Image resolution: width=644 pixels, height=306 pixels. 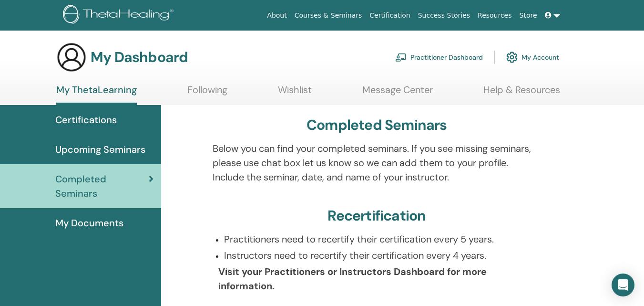 I want to click on span: My Documents, so click(x=89, y=223).